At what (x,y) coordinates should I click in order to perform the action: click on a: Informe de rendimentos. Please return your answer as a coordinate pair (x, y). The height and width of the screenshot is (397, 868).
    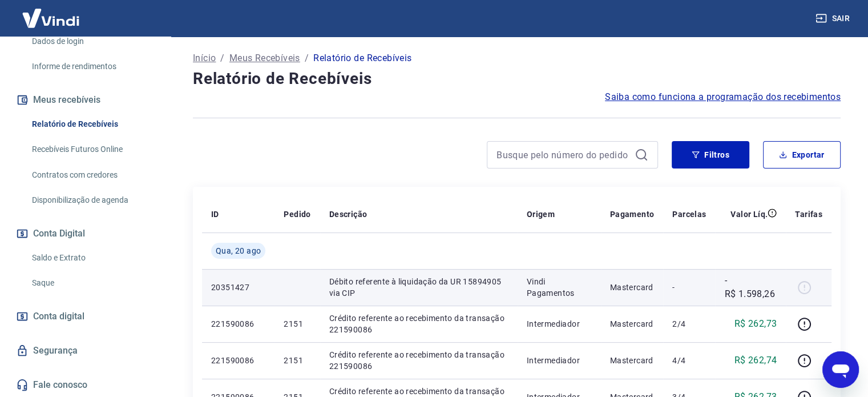
    Looking at the image, I should click on (92, 66).